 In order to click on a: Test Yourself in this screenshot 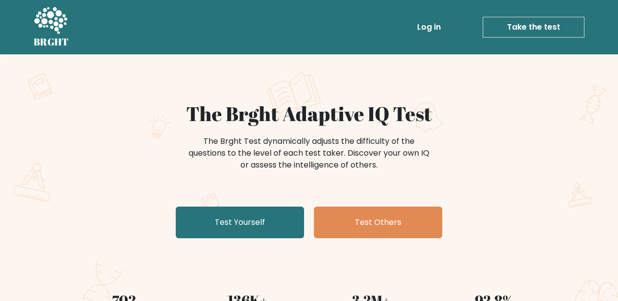, I will do `click(240, 222)`.